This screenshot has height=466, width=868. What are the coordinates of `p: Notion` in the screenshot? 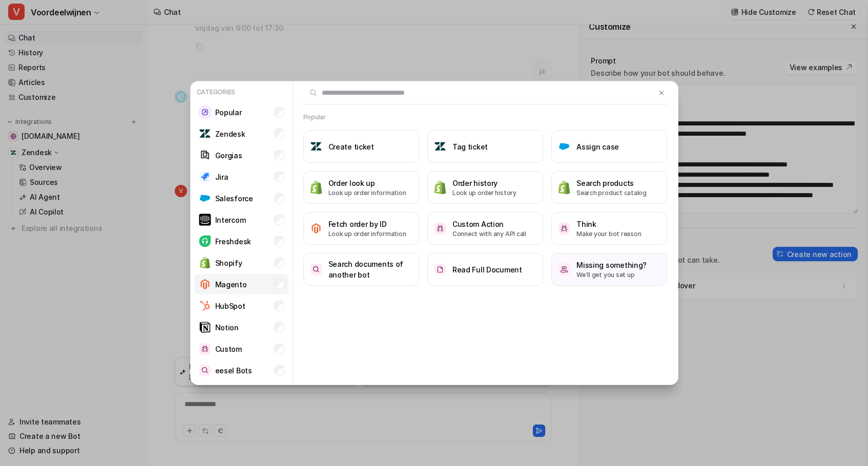 It's located at (227, 328).